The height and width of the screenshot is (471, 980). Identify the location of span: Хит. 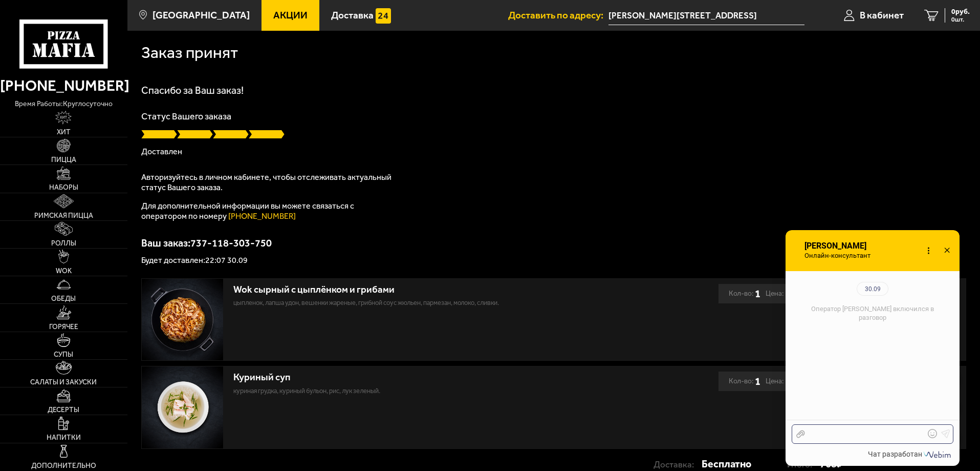
(63, 132).